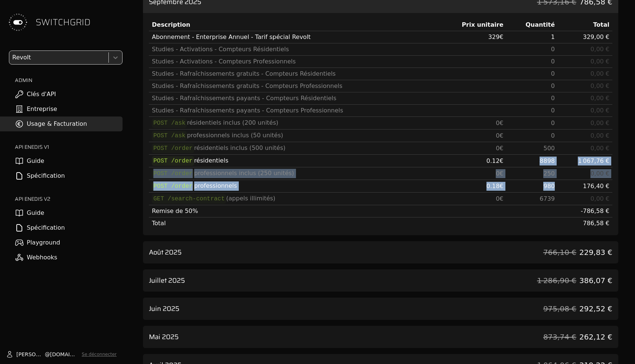 The image size is (635, 364). What do you see at coordinates (553, 37) in the screenshot?
I see `span: 1` at bounding box center [553, 37].